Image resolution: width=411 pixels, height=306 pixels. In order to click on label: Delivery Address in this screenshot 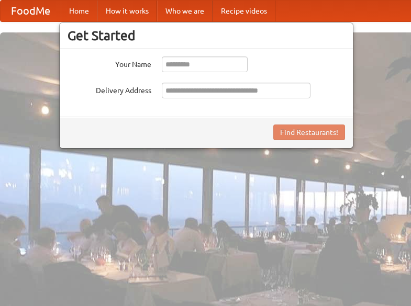, I will do `click(109, 89)`.